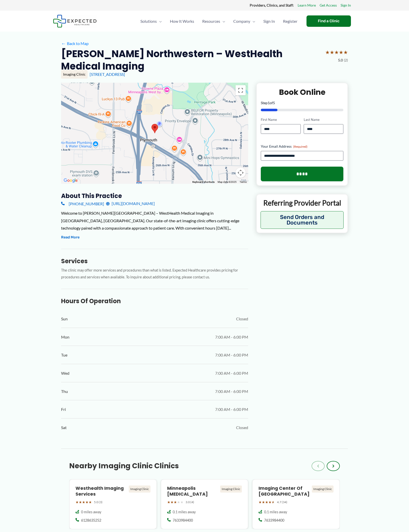 The width and height of the screenshot is (409, 532). I want to click on span: Map data ©2025, so click(227, 182).